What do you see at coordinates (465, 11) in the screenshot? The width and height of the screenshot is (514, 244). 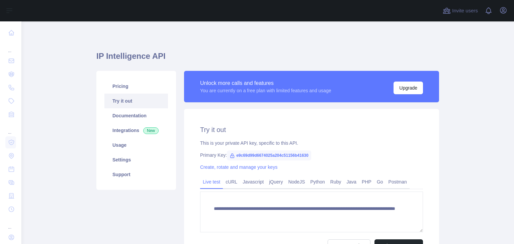 I see `span: Invite users` at bounding box center [465, 11].